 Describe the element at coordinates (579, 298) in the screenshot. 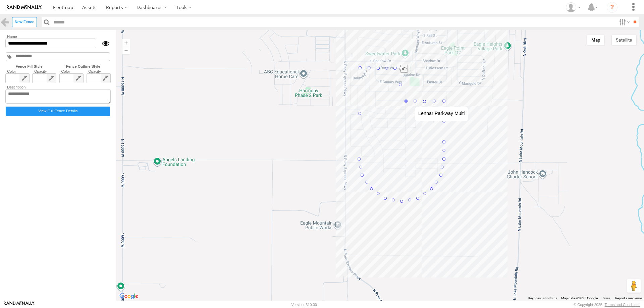

I see `span: Map data ©2025 Google` at that location.